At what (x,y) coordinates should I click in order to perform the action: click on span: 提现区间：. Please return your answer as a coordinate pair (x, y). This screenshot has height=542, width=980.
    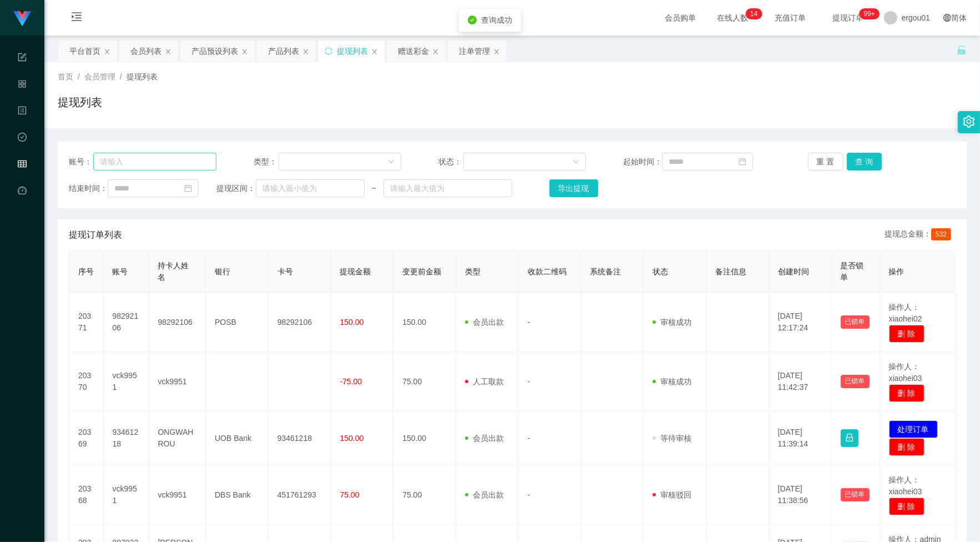
    Looking at the image, I should click on (236, 189).